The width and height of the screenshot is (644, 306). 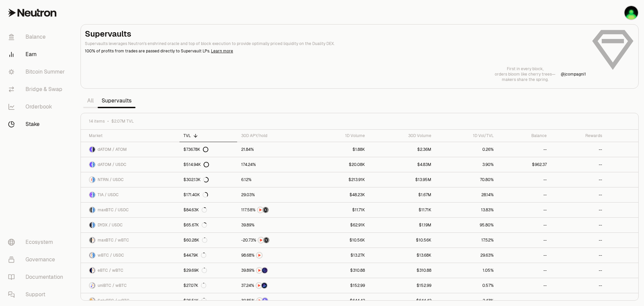 I want to click on p: 100% of profits from trades are passed directly to Supervault LPs., so click(x=336, y=51).